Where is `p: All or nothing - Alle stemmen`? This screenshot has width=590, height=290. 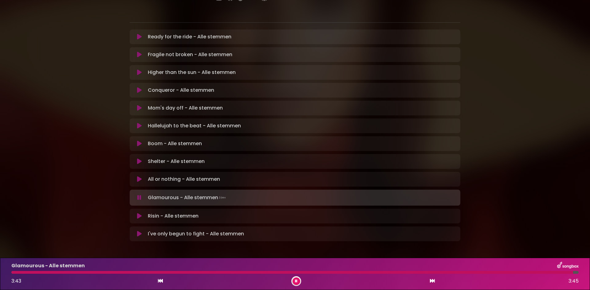
p: All or nothing - Alle stemmen is located at coordinates (184, 179).